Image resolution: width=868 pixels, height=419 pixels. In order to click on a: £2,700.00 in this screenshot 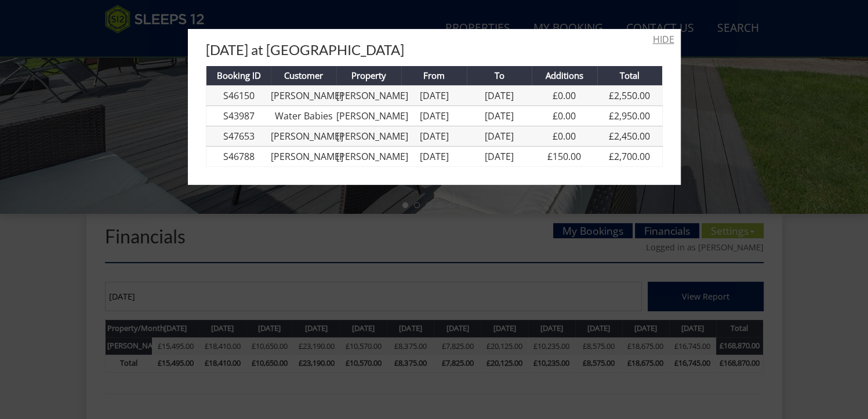, I will do `click(630, 156)`.